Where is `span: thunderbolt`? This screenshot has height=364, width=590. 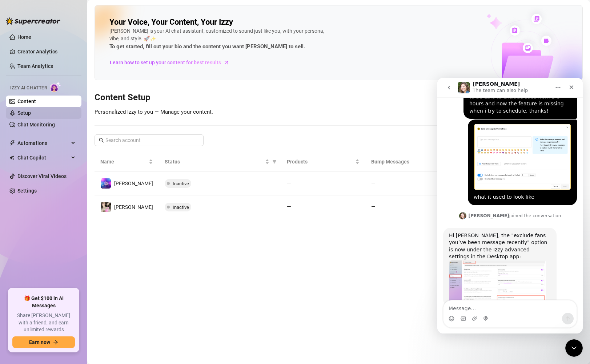
span: thunderbolt is located at coordinates (12, 143).